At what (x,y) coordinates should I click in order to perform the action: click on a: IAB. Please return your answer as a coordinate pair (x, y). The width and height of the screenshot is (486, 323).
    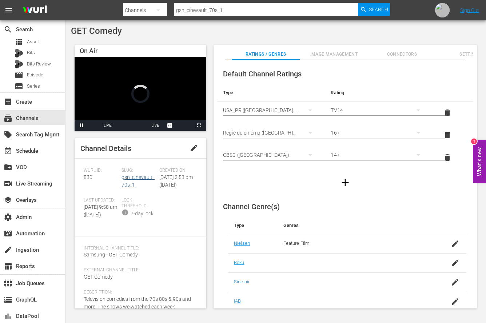
    Looking at the image, I should click on (237, 301).